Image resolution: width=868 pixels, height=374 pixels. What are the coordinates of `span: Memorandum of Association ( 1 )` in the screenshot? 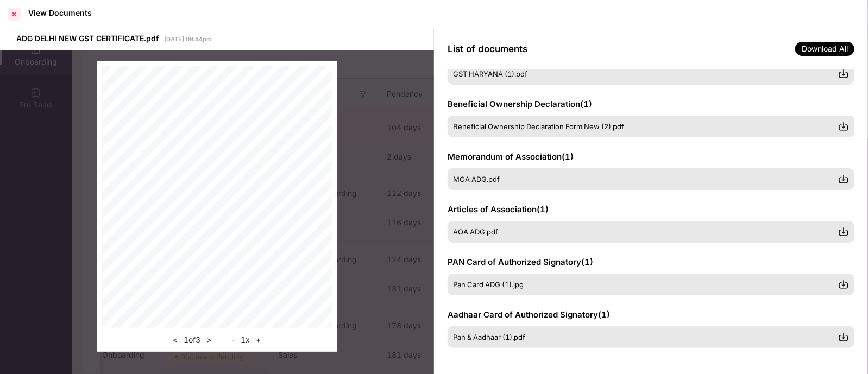 It's located at (510, 156).